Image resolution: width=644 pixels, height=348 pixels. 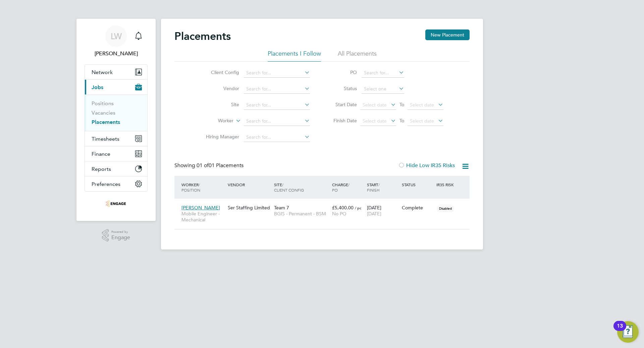 I want to click on div: Start, so click(x=382, y=187).